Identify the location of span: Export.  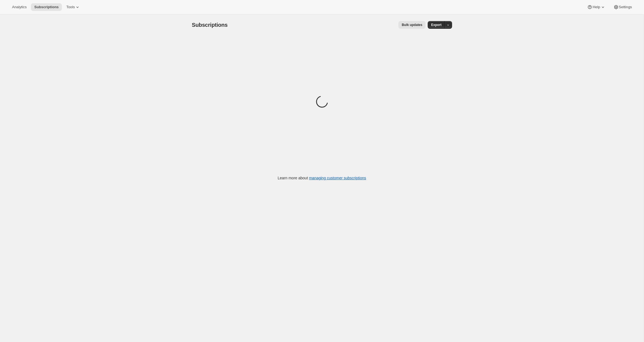
(436, 25).